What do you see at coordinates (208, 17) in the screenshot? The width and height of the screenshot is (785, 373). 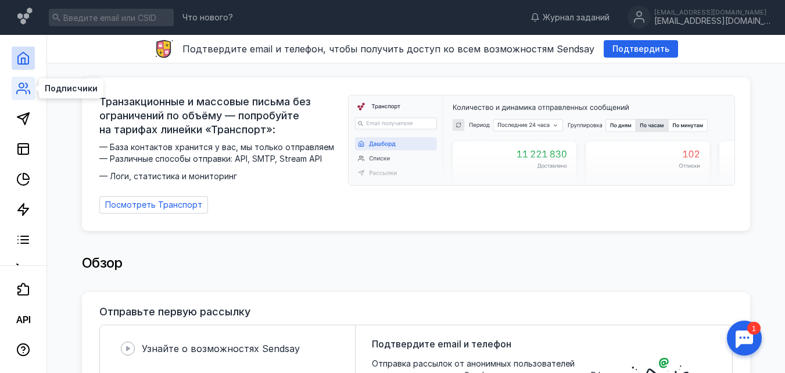 I see `a: Что нового?` at bounding box center [208, 17].